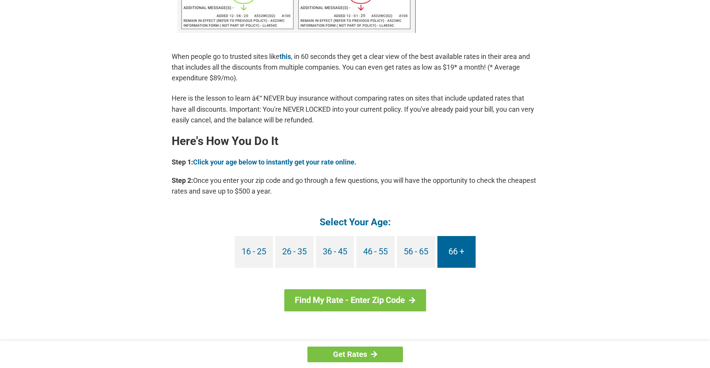  Describe the element at coordinates (416, 252) in the screenshot. I see `a: 56 - 65` at that location.